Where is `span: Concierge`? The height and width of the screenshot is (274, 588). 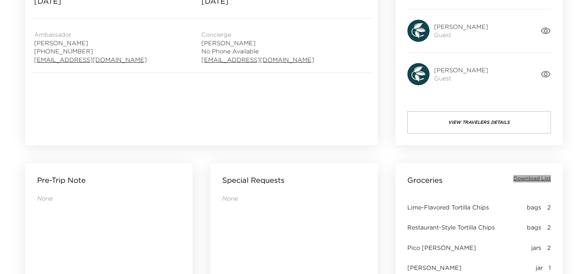
span: Concierge is located at coordinates (258, 34).